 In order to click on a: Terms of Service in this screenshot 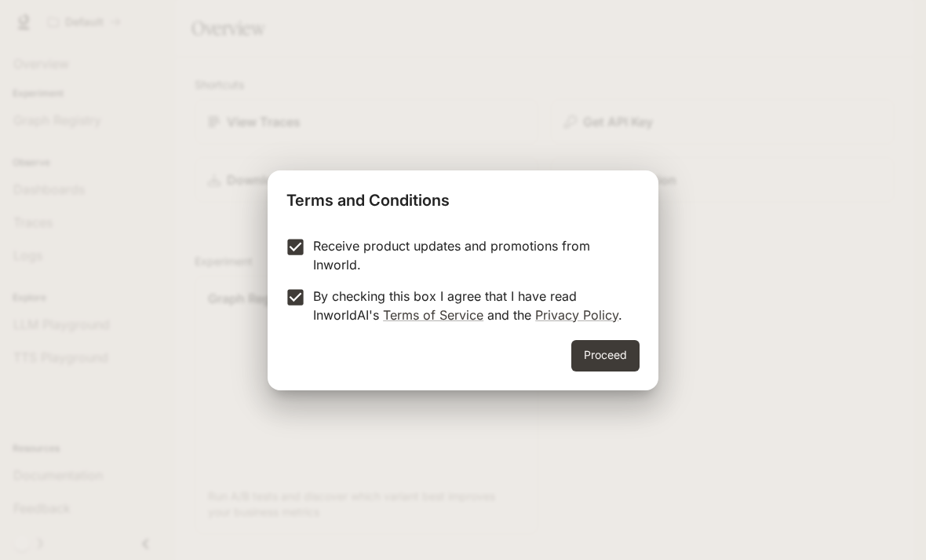, I will do `click(433, 315)`.